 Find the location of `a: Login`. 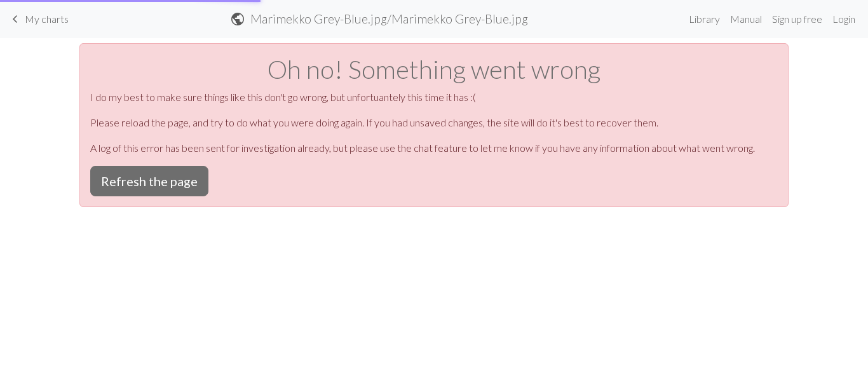

a: Login is located at coordinates (844, 19).